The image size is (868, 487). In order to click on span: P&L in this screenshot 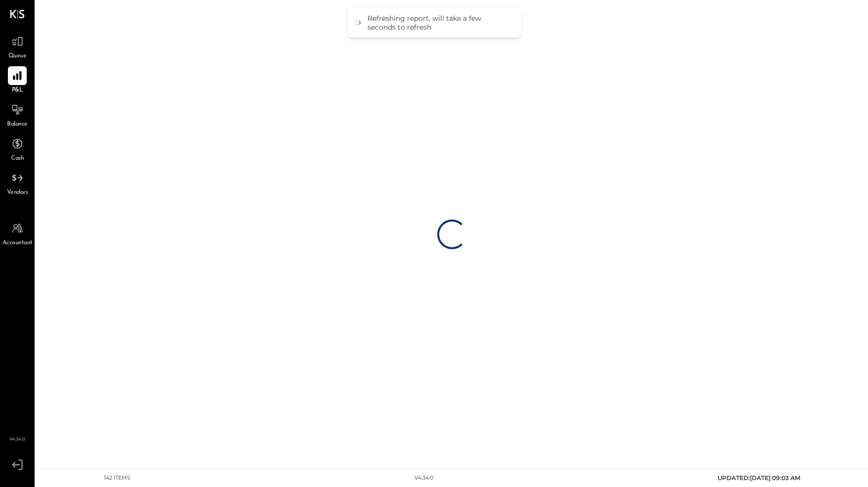, I will do `click(18, 90)`.